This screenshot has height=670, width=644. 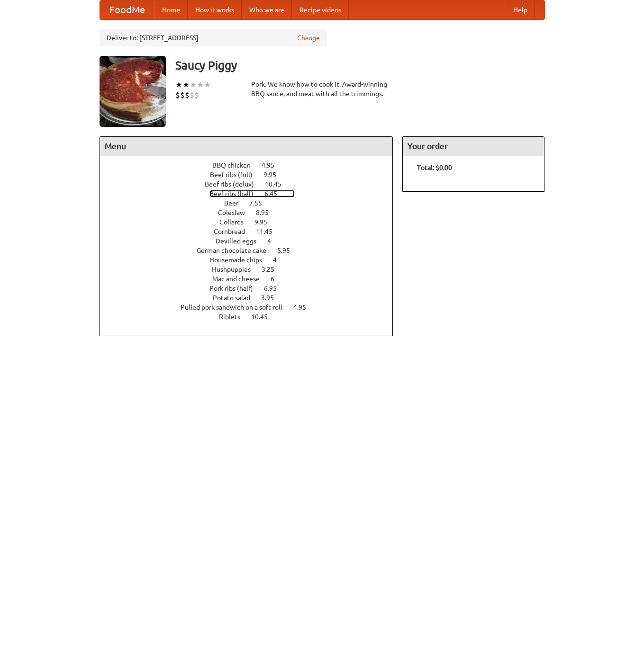 I want to click on a: Who we are, so click(x=267, y=10).